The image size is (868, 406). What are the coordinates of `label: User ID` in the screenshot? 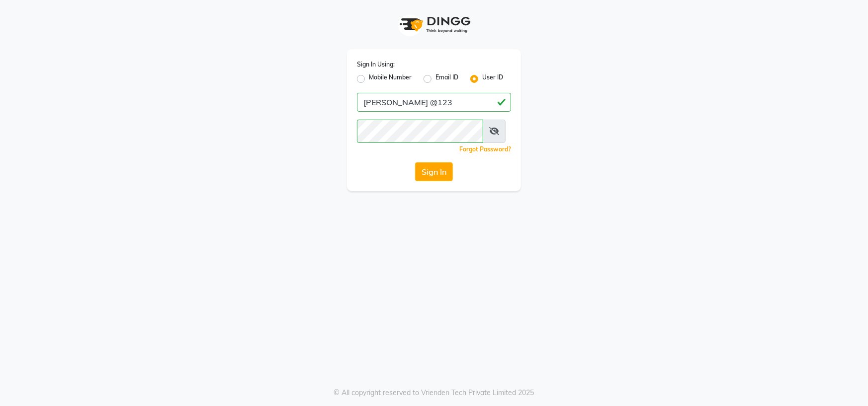 It's located at (492, 79).